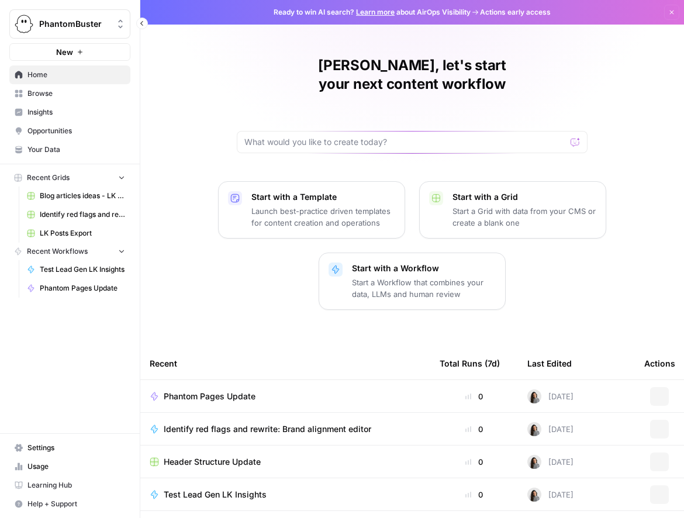  Describe the element at coordinates (412, 281) in the screenshot. I see `button: Start with a WorkflowStart a Workflow that combines your data, LLMs and human review` at that location.